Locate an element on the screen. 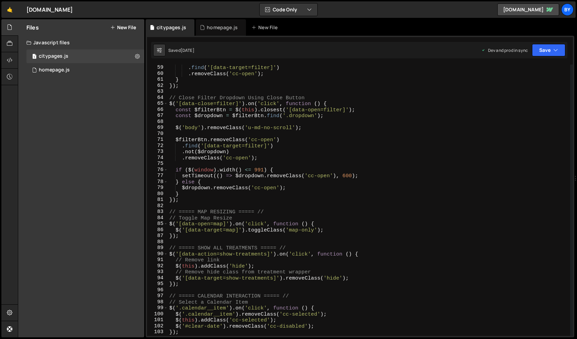  div: 76 is located at coordinates (157, 170).